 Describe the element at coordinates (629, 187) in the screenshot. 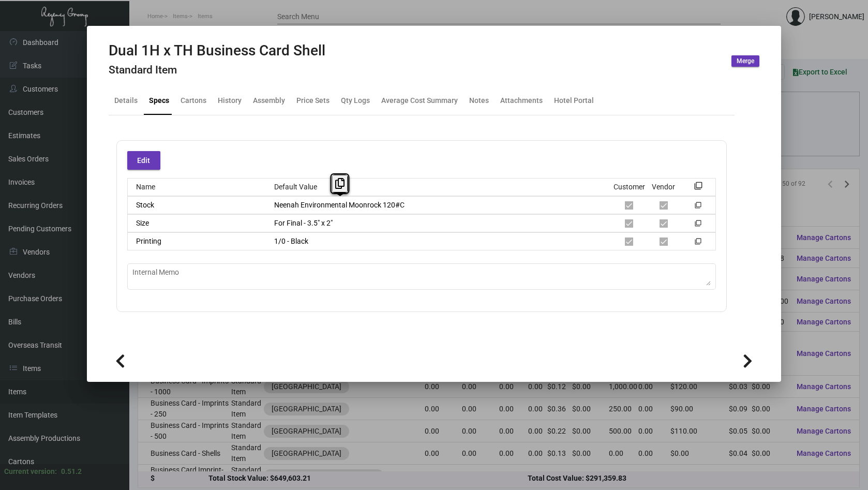

I see `div: Customer` at that location.